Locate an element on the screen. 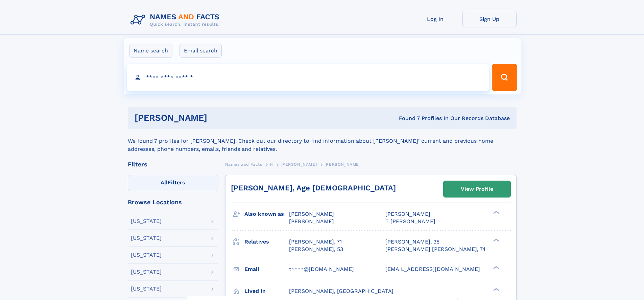 This screenshot has height=300, width=644. div: Filters is located at coordinates (173, 165).